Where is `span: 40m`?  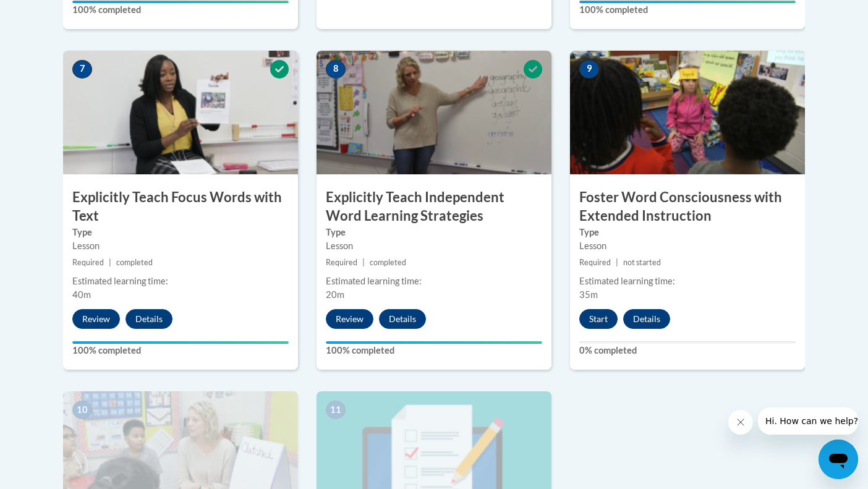 span: 40m is located at coordinates (81, 294).